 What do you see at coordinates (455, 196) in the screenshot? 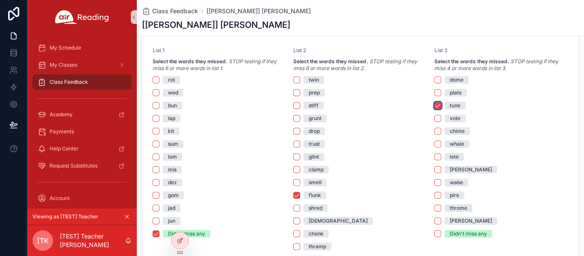
I see `div: pire` at bounding box center [455, 196].